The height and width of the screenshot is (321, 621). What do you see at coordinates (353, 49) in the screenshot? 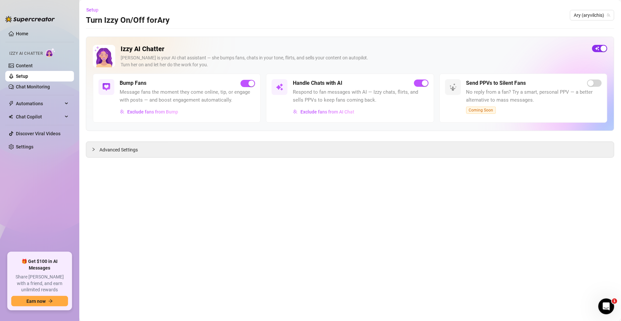
I see `h2: Izzy AI Chatter` at bounding box center [353, 49].